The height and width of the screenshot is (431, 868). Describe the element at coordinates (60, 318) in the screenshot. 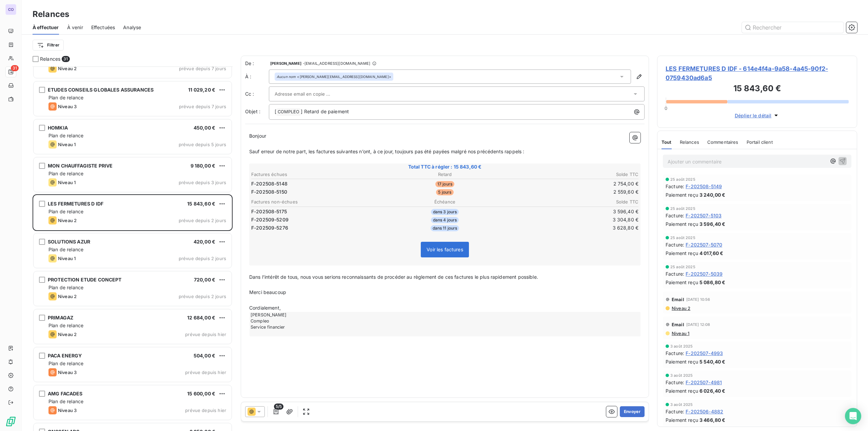

I see `span: PRIMAGAZ` at that location.